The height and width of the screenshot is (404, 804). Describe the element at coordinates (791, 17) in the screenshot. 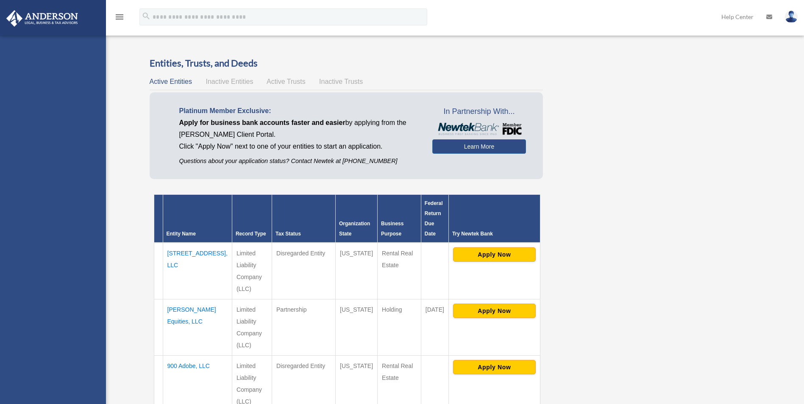

I see `img: User Pic` at that location.